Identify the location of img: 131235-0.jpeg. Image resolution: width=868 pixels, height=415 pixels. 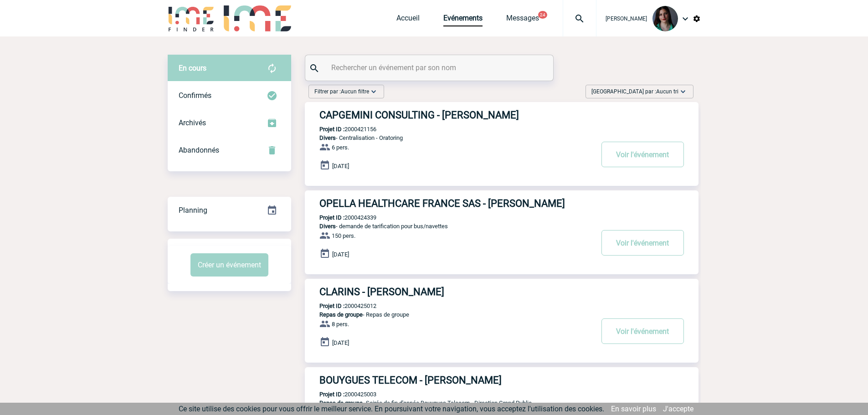
(665, 19).